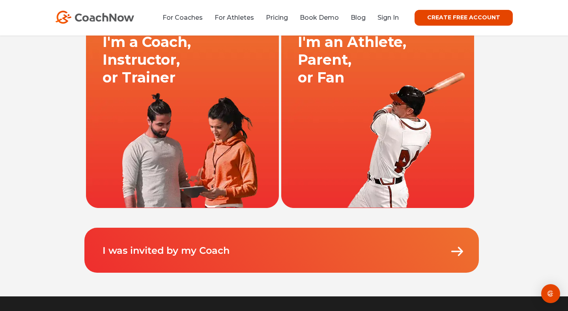 This screenshot has width=568, height=311. What do you see at coordinates (166, 250) in the screenshot?
I see `a: I was invited by my Coach` at bounding box center [166, 250].